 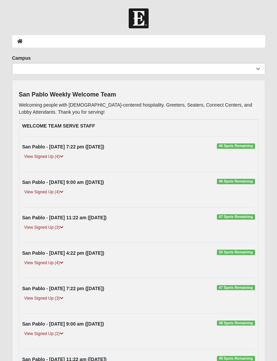 I want to click on label: Campus, so click(x=21, y=58).